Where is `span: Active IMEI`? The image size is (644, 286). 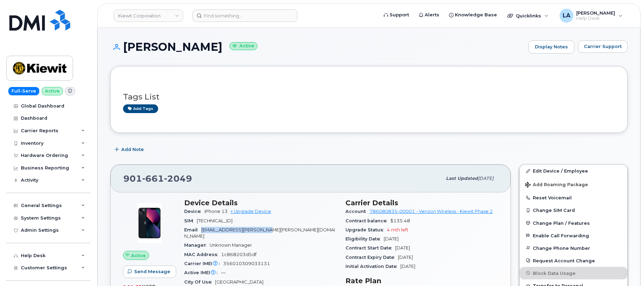
span: Active IMEI is located at coordinates (203, 272).